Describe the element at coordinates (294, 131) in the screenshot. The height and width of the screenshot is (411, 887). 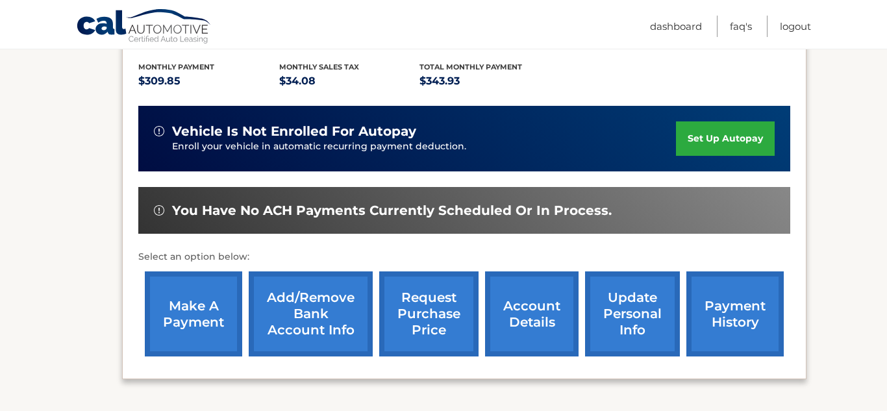
I see `span: vehicle is not enrolled for autopay` at that location.